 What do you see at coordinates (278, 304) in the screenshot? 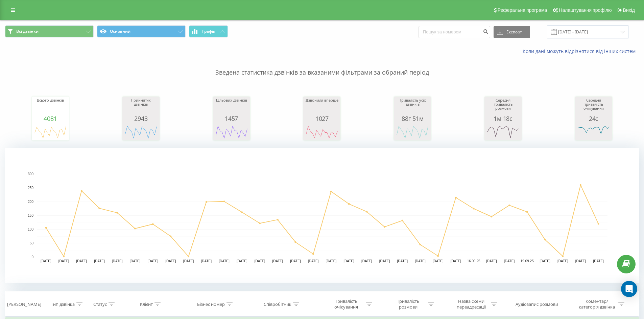
I see `div: Співробітник` at bounding box center [278, 304].